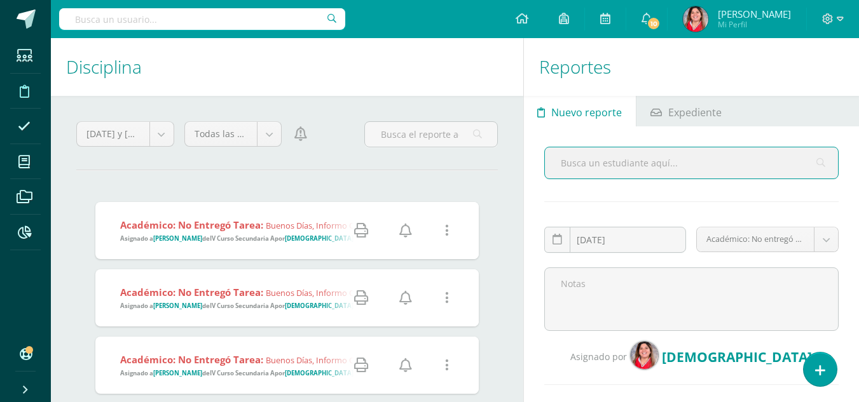 The height and width of the screenshot is (402, 859). What do you see at coordinates (691, 163) in the screenshot?
I see `input: Busca un estudiante aquí...` at bounding box center [691, 163].